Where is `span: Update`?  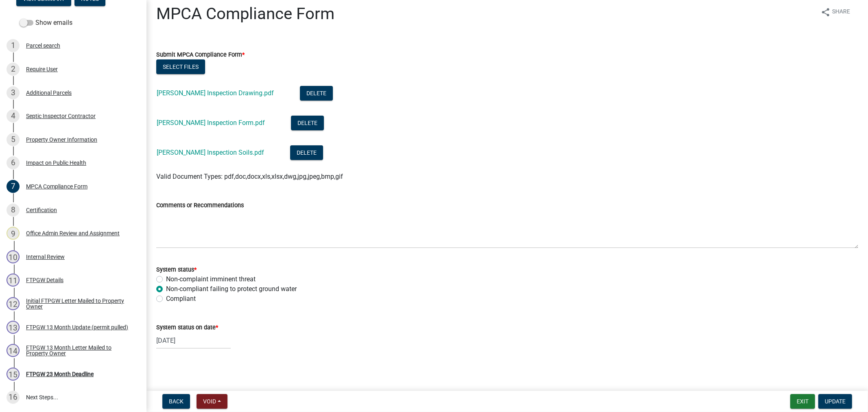
span: Update is located at coordinates (835, 401).